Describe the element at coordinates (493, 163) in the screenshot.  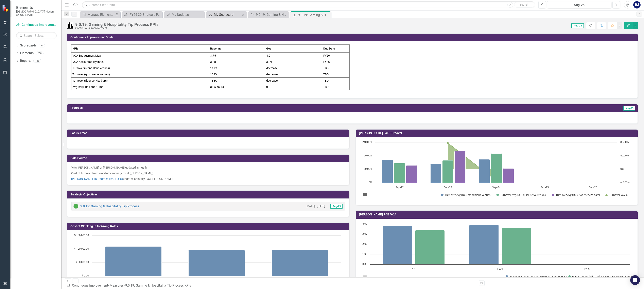
I see `g: Turnover Avg (DCR quick-serve venues), series 2 of 4. Bar series with 5 bars. Y axis, values.` at that location.